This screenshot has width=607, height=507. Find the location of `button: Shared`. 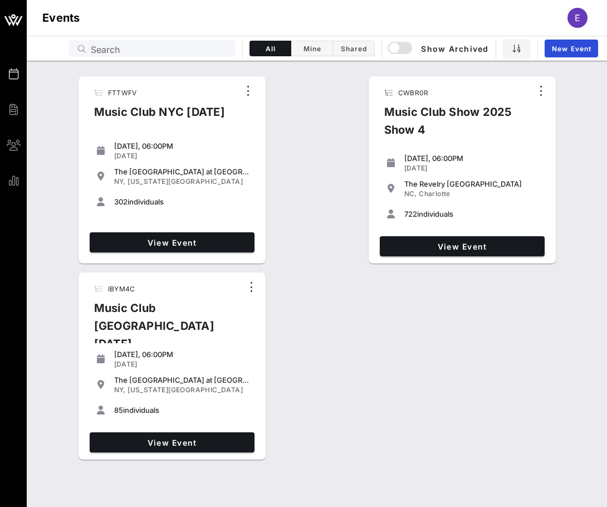

button: Shared is located at coordinates (354, 48).